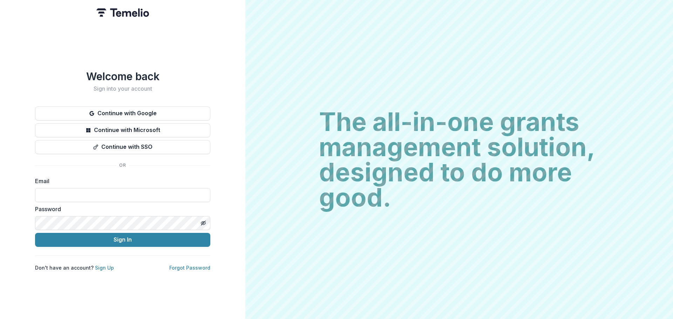  Describe the element at coordinates (123, 130) in the screenshot. I see `button: Continue with Microsoft` at that location.